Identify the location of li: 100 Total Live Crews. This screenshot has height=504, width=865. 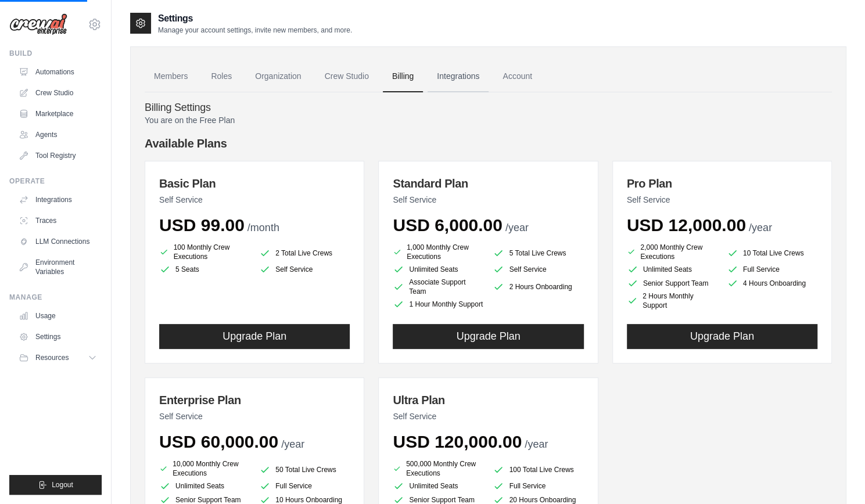
(538, 470).